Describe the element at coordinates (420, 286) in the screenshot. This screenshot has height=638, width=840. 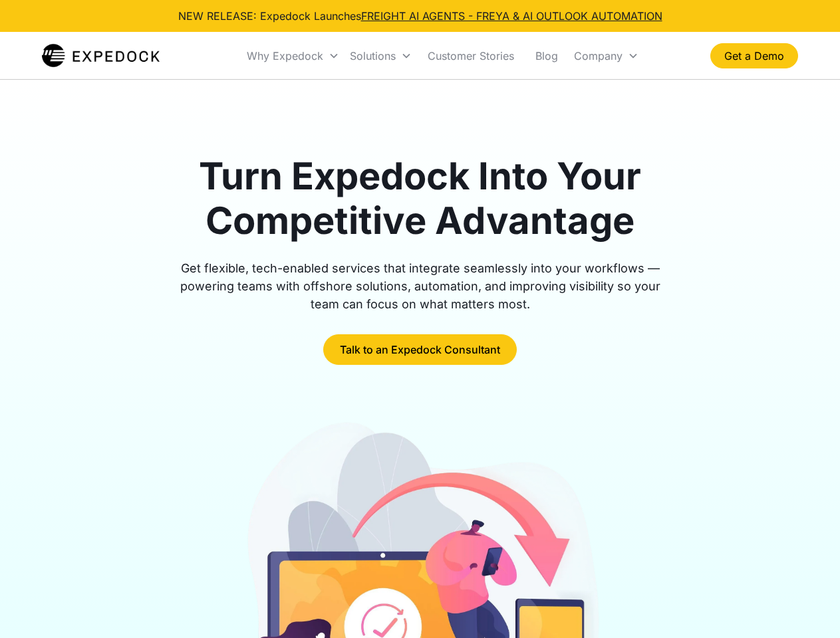
I see `div: Get flexible, tech-enabled services that integrate seamlessly into your workflows — powering team...` at that location.